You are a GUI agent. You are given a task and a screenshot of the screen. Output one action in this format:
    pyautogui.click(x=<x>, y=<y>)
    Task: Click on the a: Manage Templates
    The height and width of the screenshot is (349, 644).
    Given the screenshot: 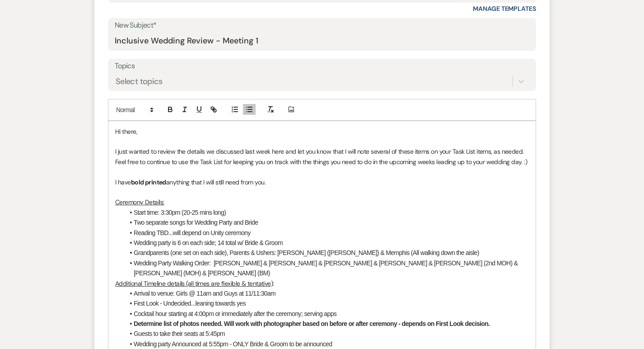 What is the action you would take?
    pyautogui.click(x=505, y=9)
    